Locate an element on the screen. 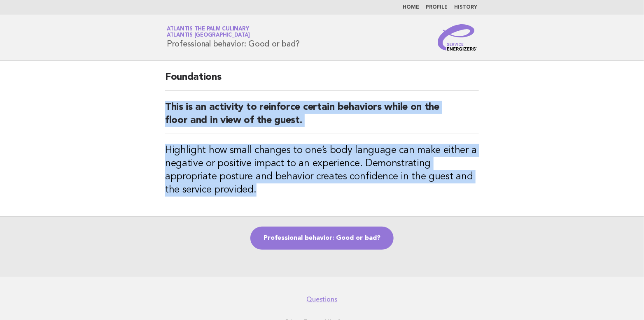  a: Professional behavior: Good or bad? is located at coordinates (322, 238).